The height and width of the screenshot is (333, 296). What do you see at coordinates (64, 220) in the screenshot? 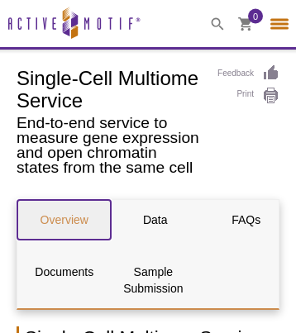
I see `a: Overview` at bounding box center [64, 220].